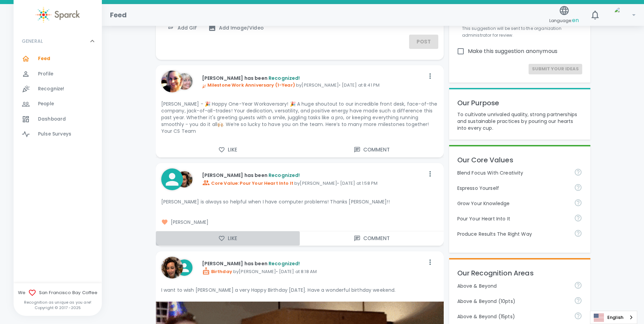 The width and height of the screenshot is (644, 324). What do you see at coordinates (58, 308) in the screenshot?
I see `p: Copyright © 2017 - 2025` at bounding box center [58, 308].